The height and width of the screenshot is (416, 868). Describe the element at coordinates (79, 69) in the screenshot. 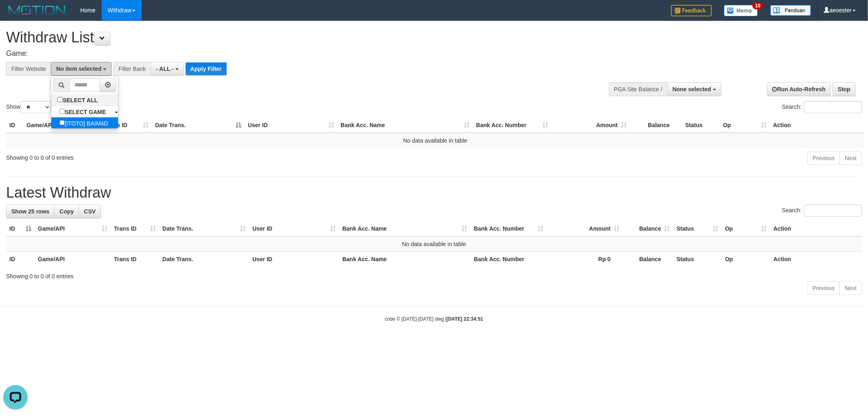

I see `span: No item selected` at that location.